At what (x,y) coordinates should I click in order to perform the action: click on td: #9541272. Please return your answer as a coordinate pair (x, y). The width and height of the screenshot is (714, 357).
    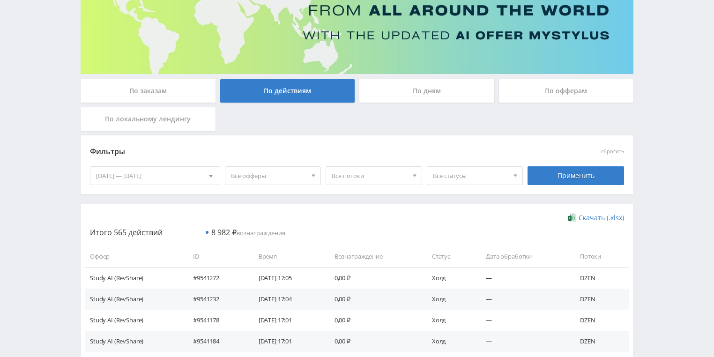
    Looking at the image, I should click on (216, 277).